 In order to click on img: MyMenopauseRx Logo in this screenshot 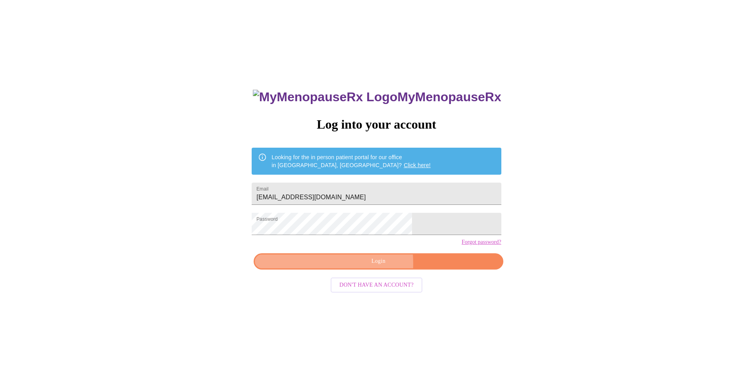, I will do `click(325, 97)`.